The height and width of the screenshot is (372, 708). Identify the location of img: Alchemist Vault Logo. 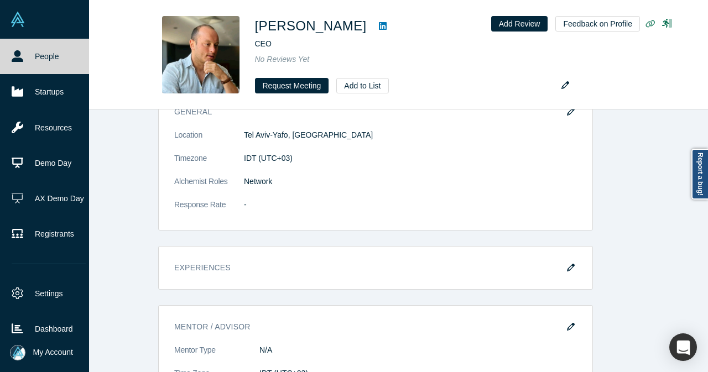
(18, 19).